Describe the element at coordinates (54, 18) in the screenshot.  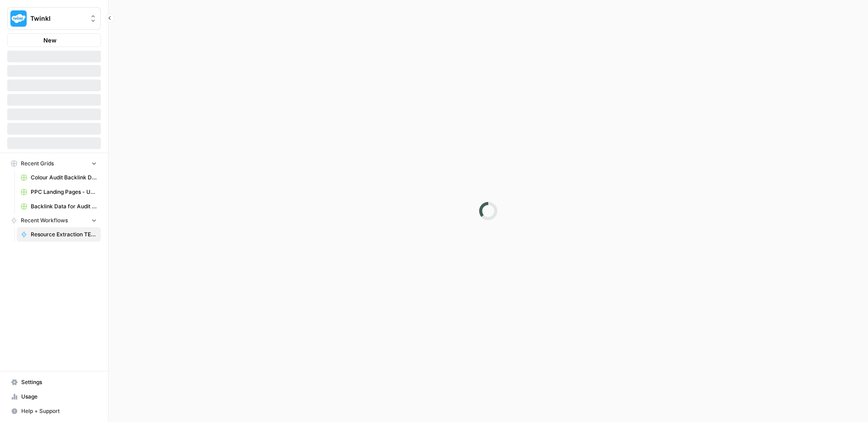
I see `button: Workspace: Twinkl` at that location.